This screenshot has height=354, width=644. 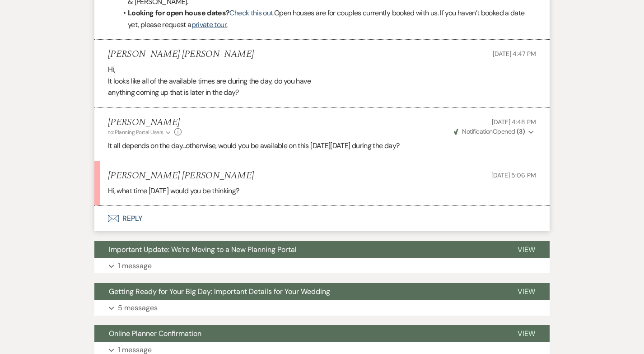 What do you see at coordinates (138, 308) in the screenshot?
I see `p: 5 messages` at bounding box center [138, 308].